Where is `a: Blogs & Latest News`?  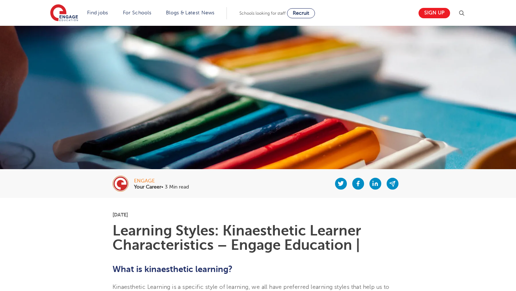 a: Blogs & Latest News is located at coordinates (190, 13).